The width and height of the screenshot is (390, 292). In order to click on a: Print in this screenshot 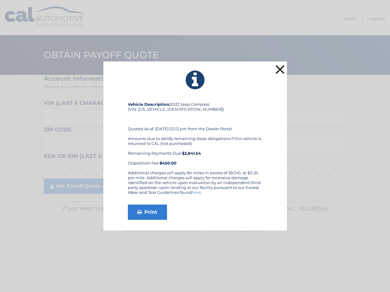, I will do `click(147, 212)`.